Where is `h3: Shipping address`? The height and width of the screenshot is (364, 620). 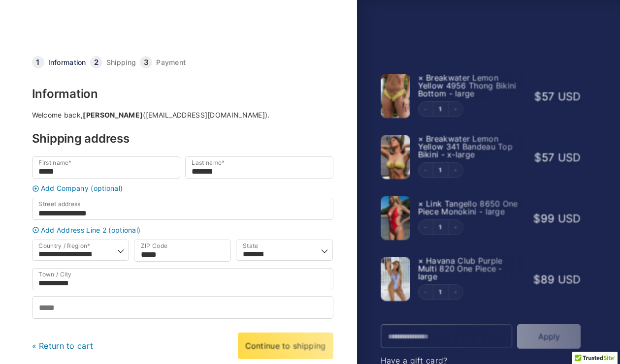 h3: Shipping address is located at coordinates (183, 139).